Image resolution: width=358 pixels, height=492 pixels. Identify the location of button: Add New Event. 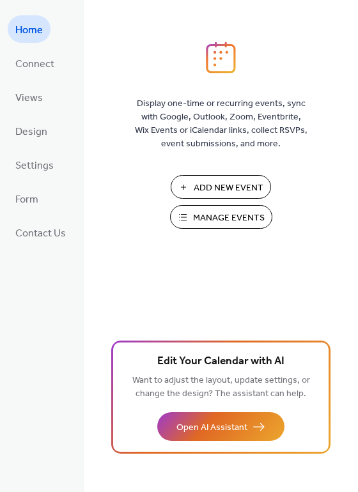
(220, 186).